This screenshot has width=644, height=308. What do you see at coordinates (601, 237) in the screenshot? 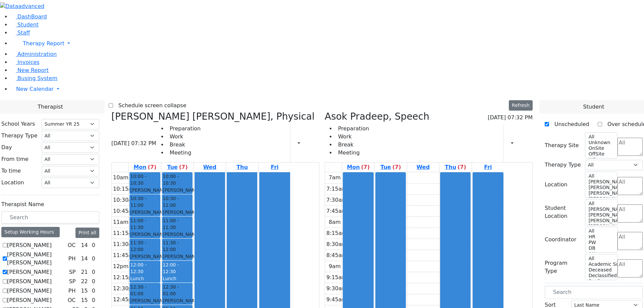
I see `option: HR` at bounding box center [601, 237].